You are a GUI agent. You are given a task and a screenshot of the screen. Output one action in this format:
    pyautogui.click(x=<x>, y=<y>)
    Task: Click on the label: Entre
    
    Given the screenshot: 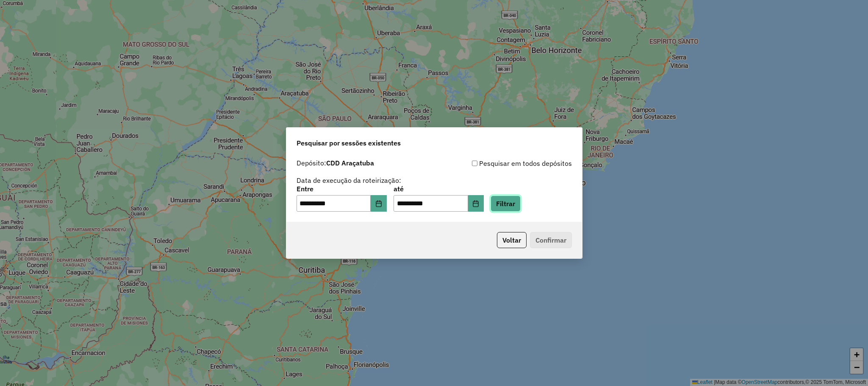 What is the action you would take?
    pyautogui.click(x=342, y=189)
    